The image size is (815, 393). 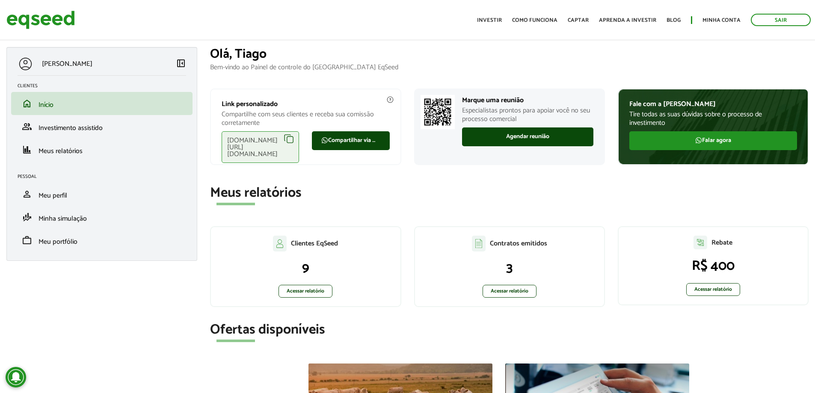 What do you see at coordinates (628, 20) in the screenshot?
I see `a: Aprenda a investir` at bounding box center [628, 20].